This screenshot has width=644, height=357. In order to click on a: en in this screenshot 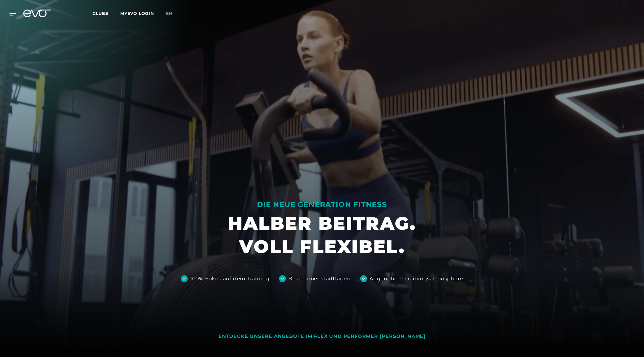, I will do `click(173, 14)`.